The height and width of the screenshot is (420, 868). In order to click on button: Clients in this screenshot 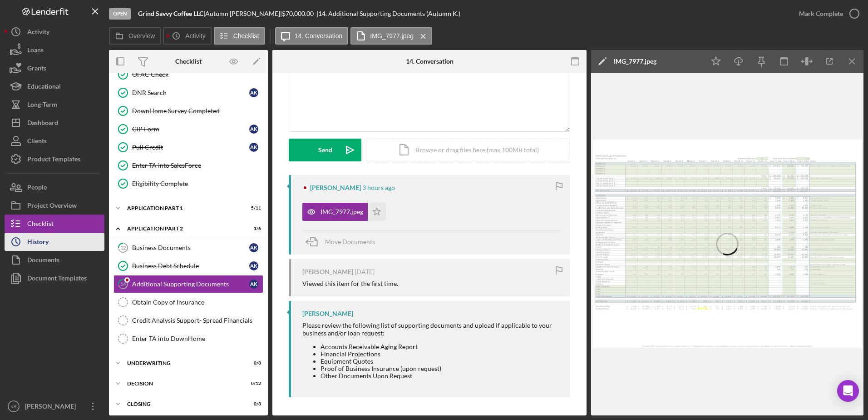, I will do `click(54, 141)`.